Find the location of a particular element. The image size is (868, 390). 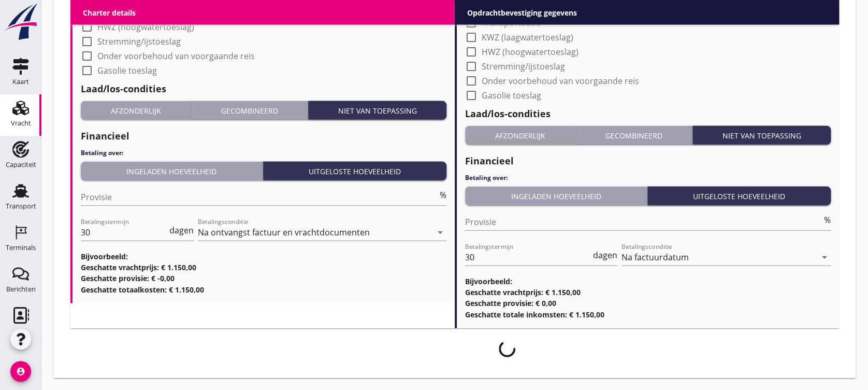

h3: Geschatte totale inkomsten: € 1.150,00 is located at coordinates (648, 314).